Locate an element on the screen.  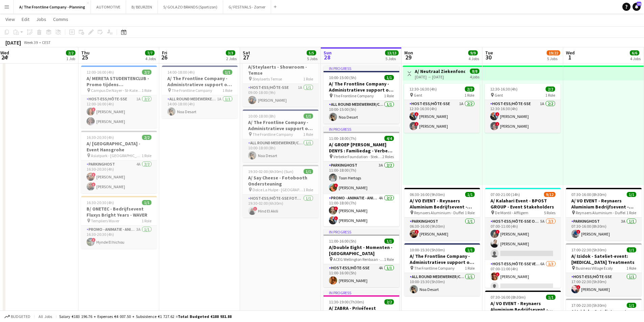
span: 6/6 is located at coordinates (635, 52).